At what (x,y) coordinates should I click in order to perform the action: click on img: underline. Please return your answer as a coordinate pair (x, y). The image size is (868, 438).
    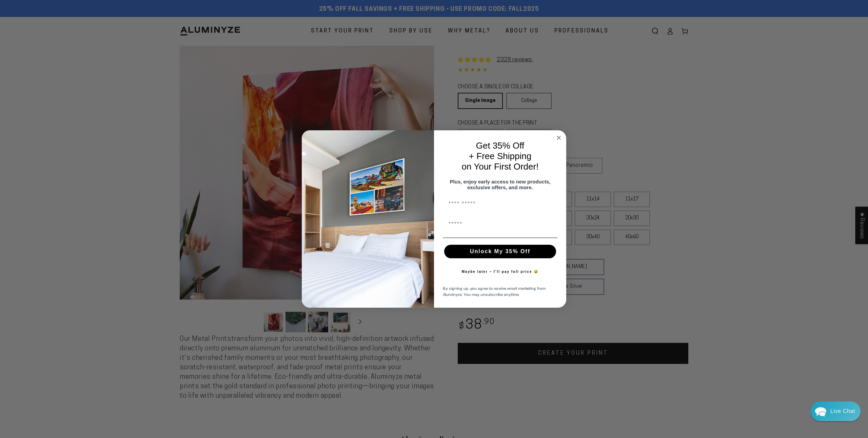
    Looking at the image, I should click on (500, 238).